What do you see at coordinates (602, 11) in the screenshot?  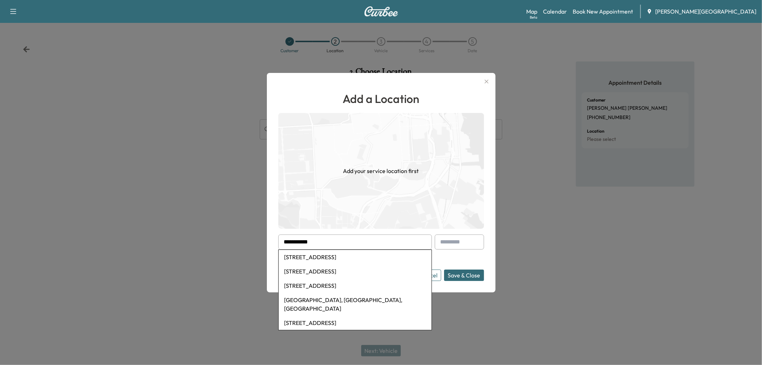 I see `a: Book New Appointment` at bounding box center [602, 11].